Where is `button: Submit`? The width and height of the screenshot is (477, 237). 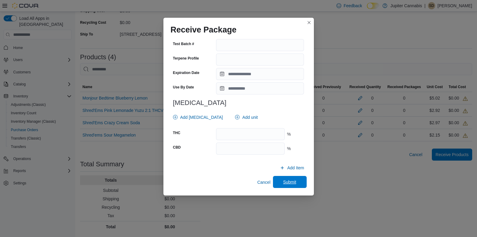
button: Submit is located at coordinates (290, 182).